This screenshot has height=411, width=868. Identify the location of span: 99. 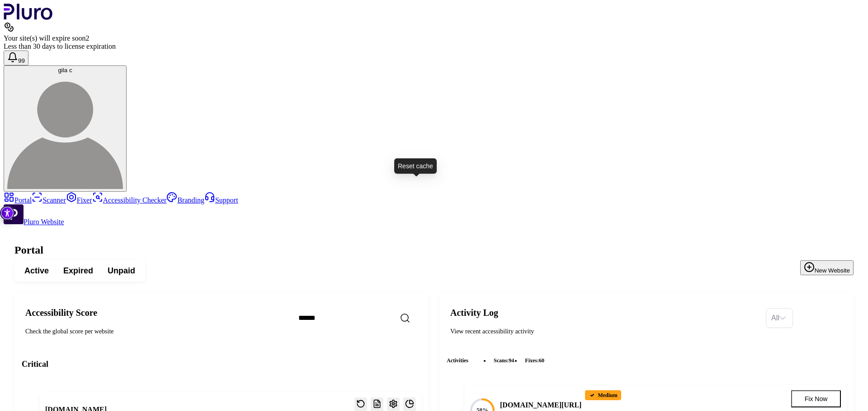
(21, 60).